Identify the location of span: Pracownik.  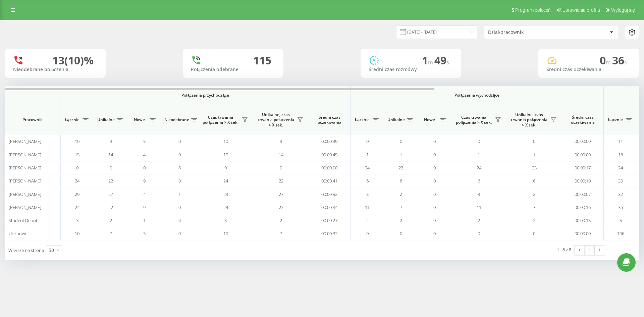
(32, 120).